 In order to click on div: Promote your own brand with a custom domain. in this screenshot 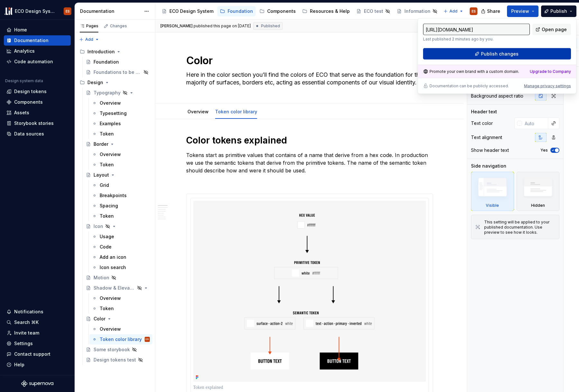, I will do `click(471, 72)`.